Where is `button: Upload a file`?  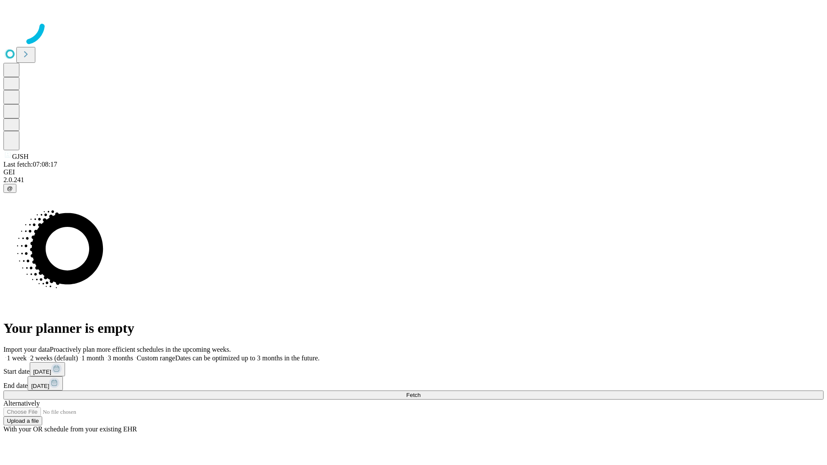
button: Upload a file is located at coordinates (23, 421).